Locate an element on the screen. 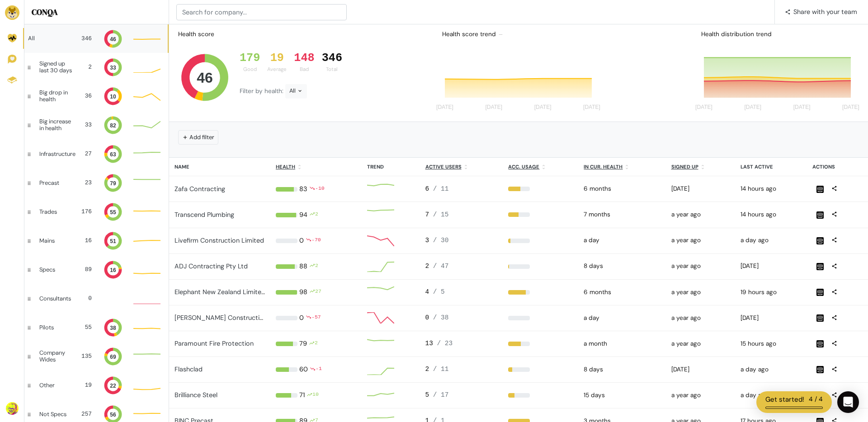 Image resolution: width=868 pixels, height=422 pixels. span: / 38 is located at coordinates (441, 318).